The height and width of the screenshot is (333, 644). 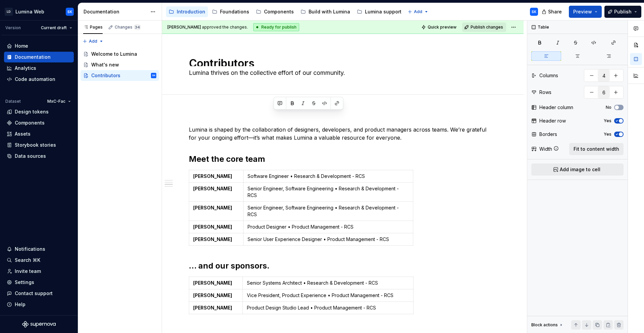 What do you see at coordinates (545, 92) in the screenshot?
I see `div: Rows` at bounding box center [545, 92].